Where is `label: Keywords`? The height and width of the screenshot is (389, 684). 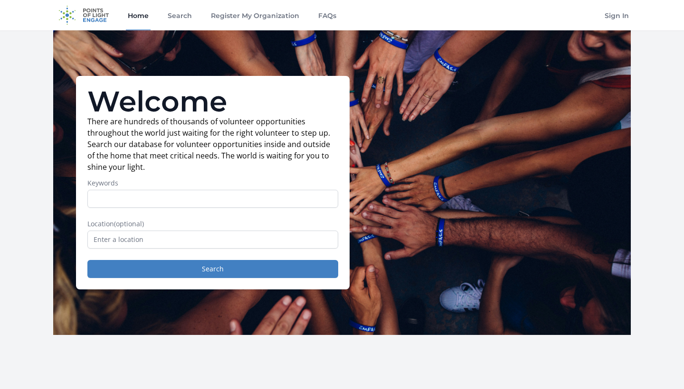
label: Keywords is located at coordinates (213, 183).